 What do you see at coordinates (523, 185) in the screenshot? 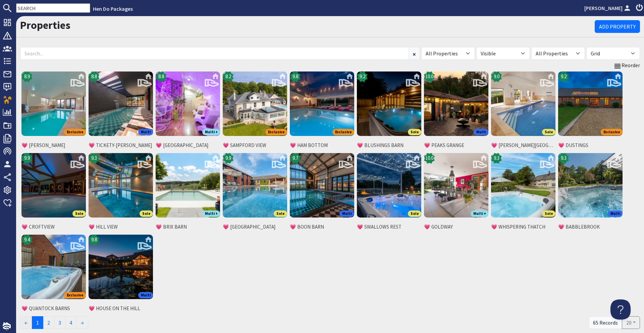
I see `img: 💗 WHISPERING THATCH's icon` at bounding box center [523, 185].